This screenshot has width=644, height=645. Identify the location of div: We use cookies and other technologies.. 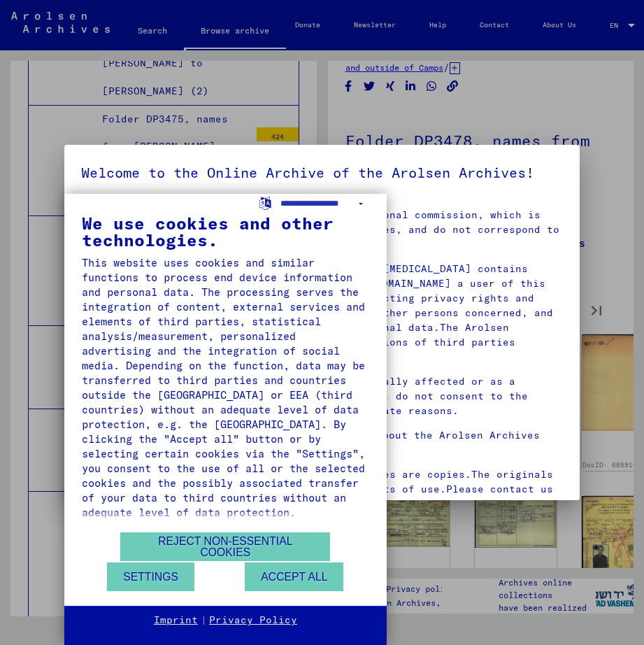
(225, 232).